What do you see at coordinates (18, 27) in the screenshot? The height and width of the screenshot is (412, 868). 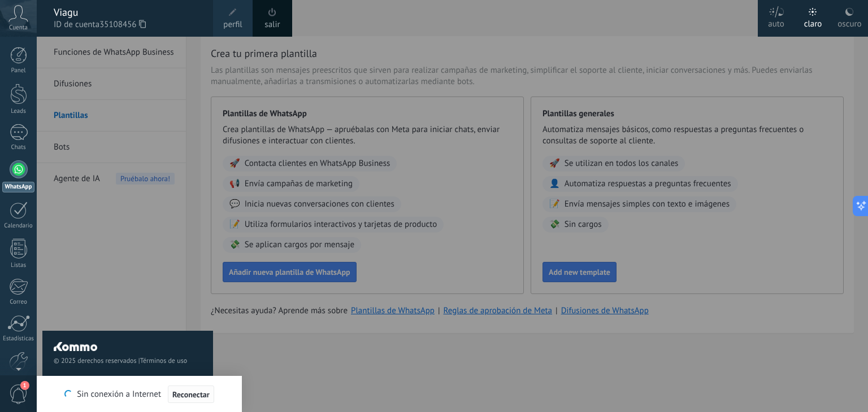 I see `span: Cuenta` at bounding box center [18, 27].